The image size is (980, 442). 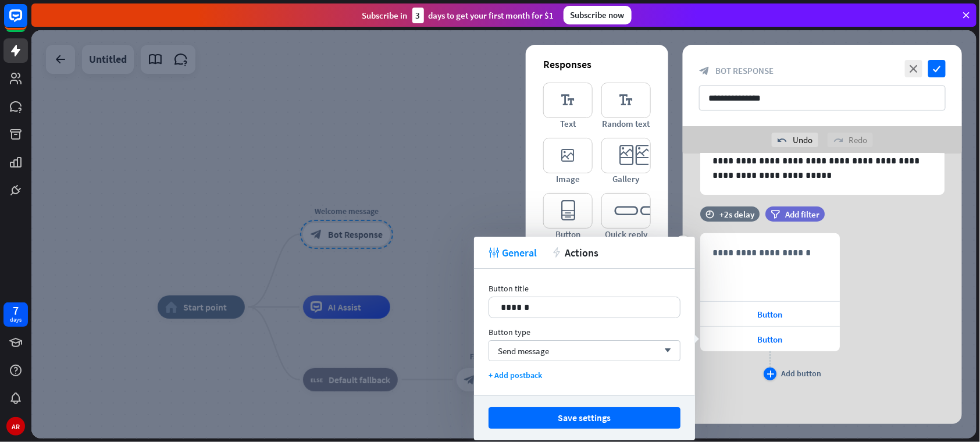 I want to click on i: block_bot_response, so click(x=705, y=71).